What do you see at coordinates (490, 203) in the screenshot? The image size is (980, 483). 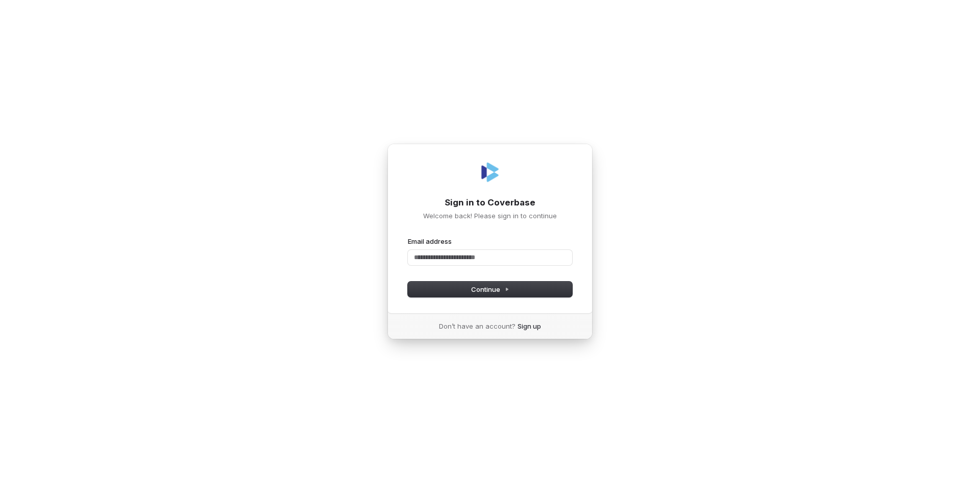 I see `h1: Sign in to Coverbase` at bounding box center [490, 203].